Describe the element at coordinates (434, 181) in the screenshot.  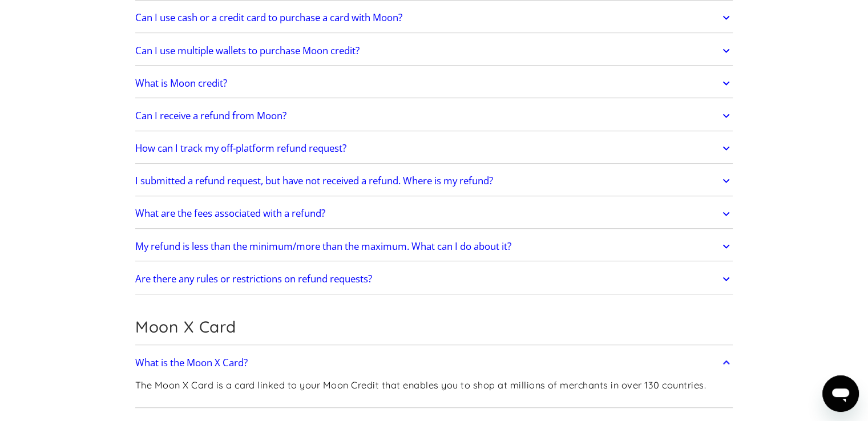
I see `a: I submitted a refund request, but have not received a refund. Where is my refund?` at that location.